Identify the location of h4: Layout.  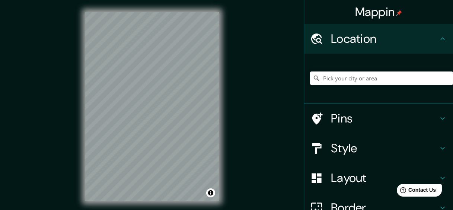
(384, 178).